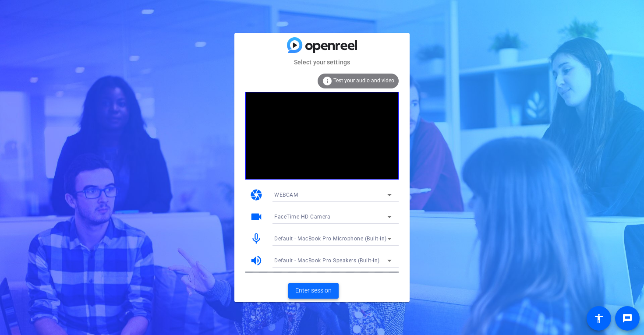  Describe the element at coordinates (627, 318) in the screenshot. I see `mat-icon: message` at that location.